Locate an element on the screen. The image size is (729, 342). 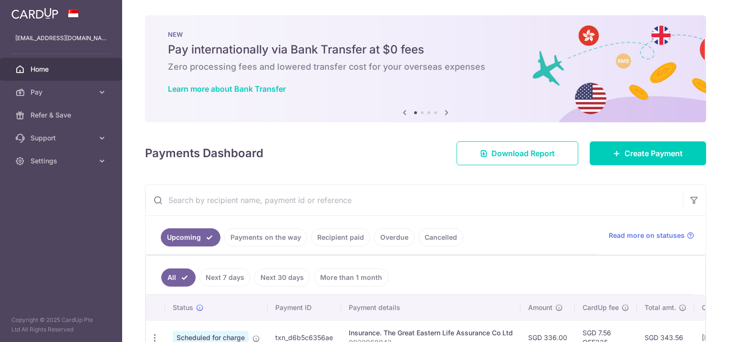
span: Amount is located at coordinates (540, 307).